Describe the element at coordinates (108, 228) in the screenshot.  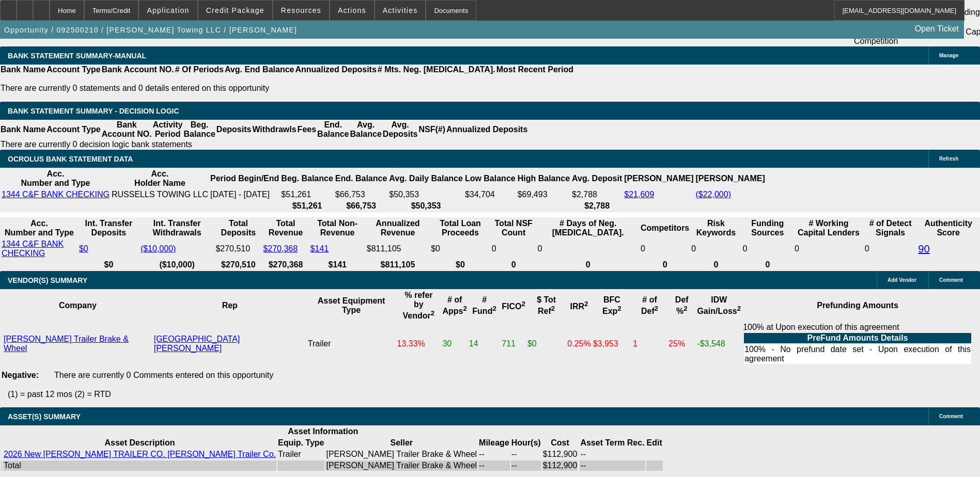
I see `th: Int. Transfer Deposits` at that location.